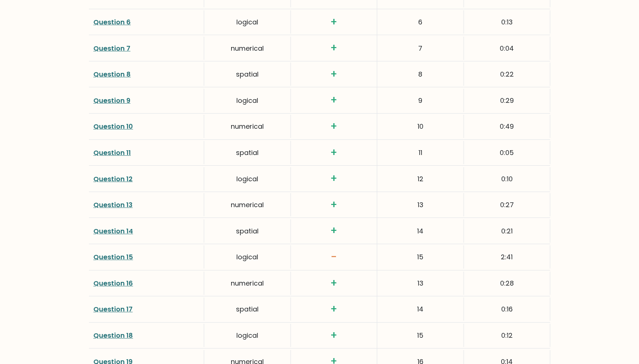 This screenshot has width=639, height=364. What do you see at coordinates (113, 205) in the screenshot?
I see `a: Question 13` at bounding box center [113, 205].